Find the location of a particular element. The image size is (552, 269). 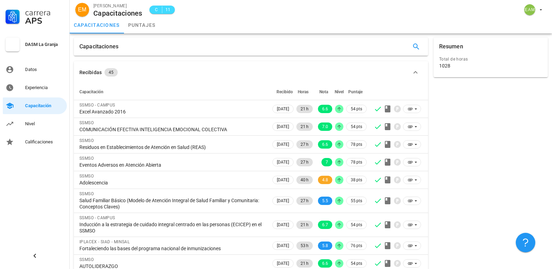

span: Horas is located at coordinates (303, 92).